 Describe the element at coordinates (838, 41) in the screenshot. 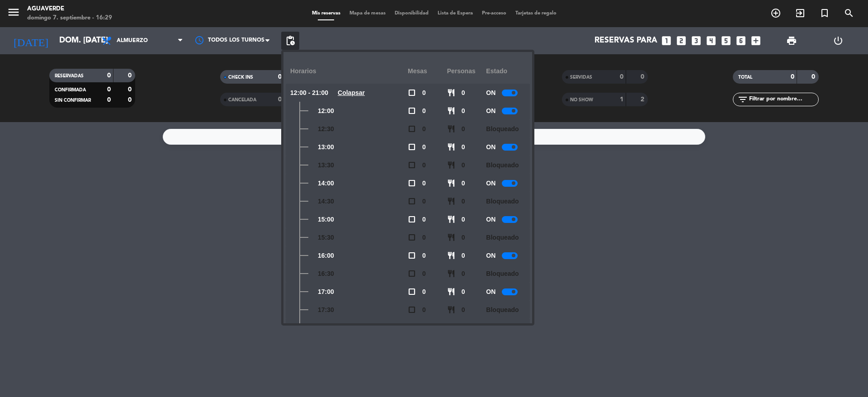

I see `div: LOG OUT` at that location.